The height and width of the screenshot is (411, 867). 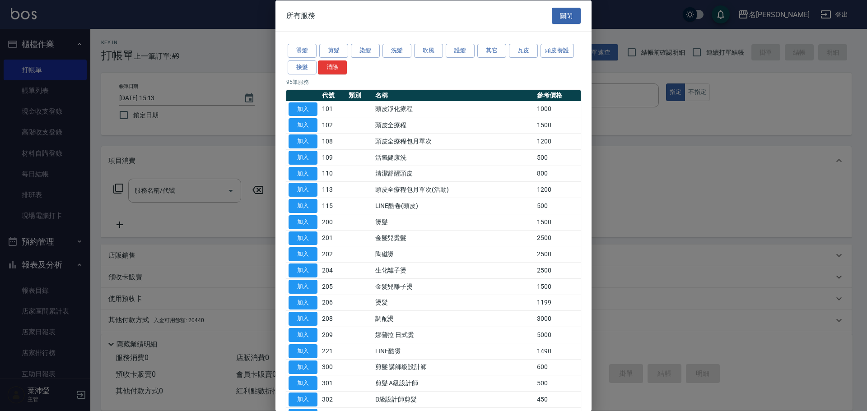 What do you see at coordinates (454, 109) in the screenshot?
I see `td: 頭皮淨化療程` at bounding box center [454, 109].